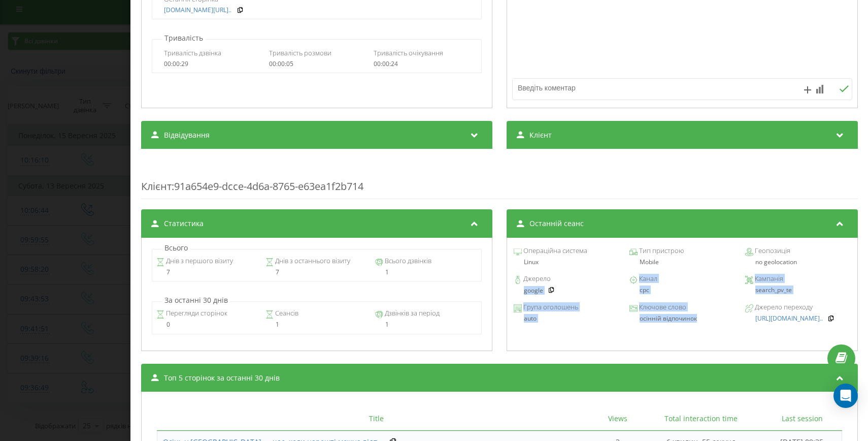 The image size is (868, 441). I want to click on span: Геопозиція, so click(771, 251).